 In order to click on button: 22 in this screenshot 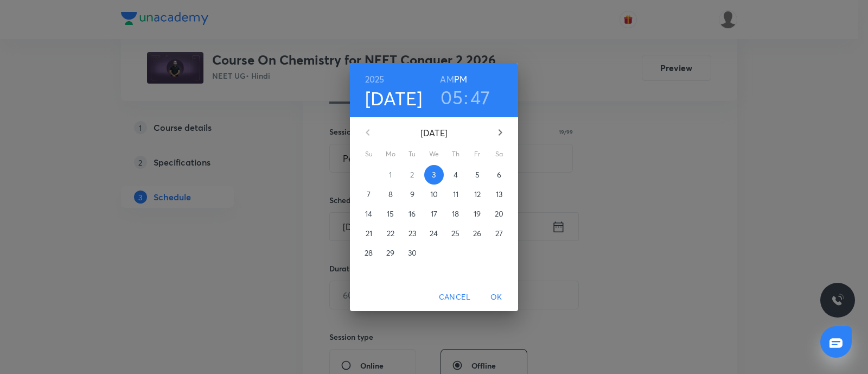, I will do `click(391, 233)`.